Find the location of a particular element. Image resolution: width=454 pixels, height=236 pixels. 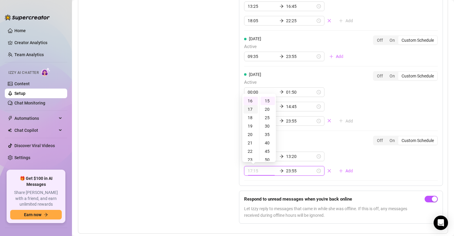

span: Izzy AI Chatter is located at coordinates (23, 73).